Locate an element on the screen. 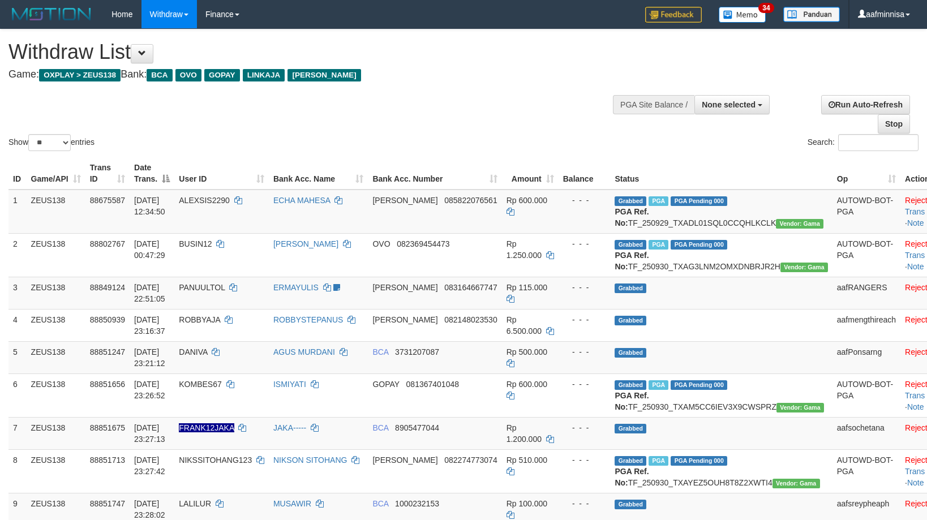  td: aafRANGERS is located at coordinates (867, 293).